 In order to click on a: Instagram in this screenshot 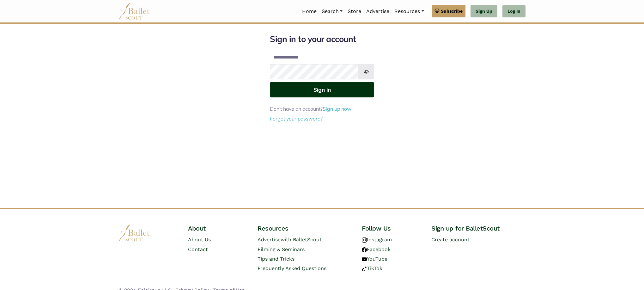, I will do `click(377, 239)`.